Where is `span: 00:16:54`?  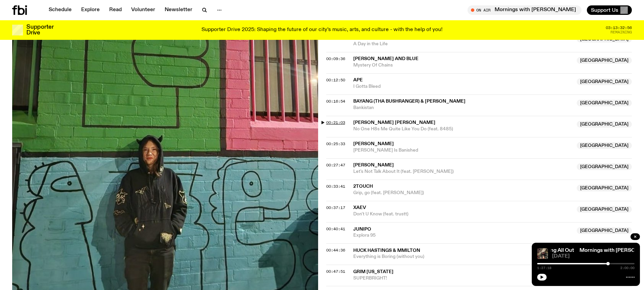 span: 00:16:54 is located at coordinates (335, 101).